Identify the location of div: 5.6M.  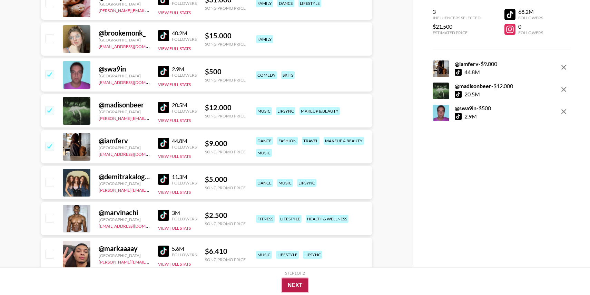
(184, 249).